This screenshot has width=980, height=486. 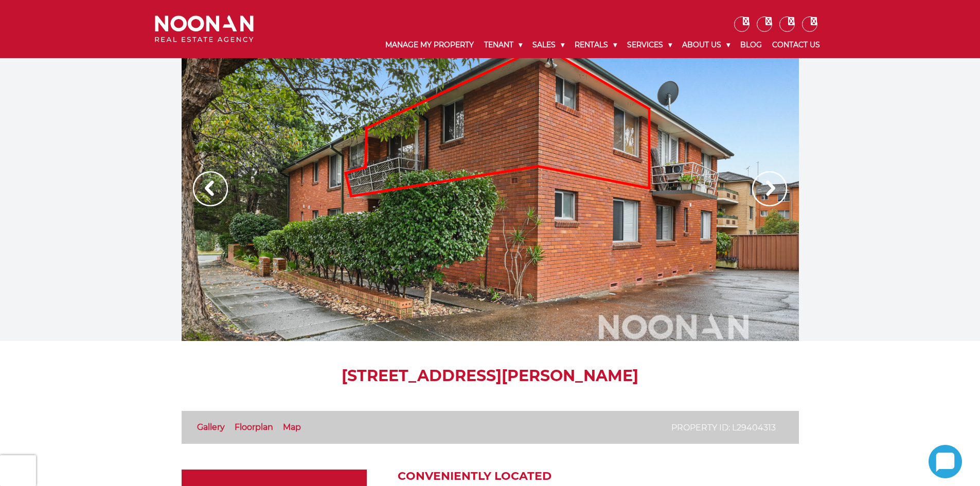 What do you see at coordinates (503, 45) in the screenshot?
I see `a: Tenant` at bounding box center [503, 45].